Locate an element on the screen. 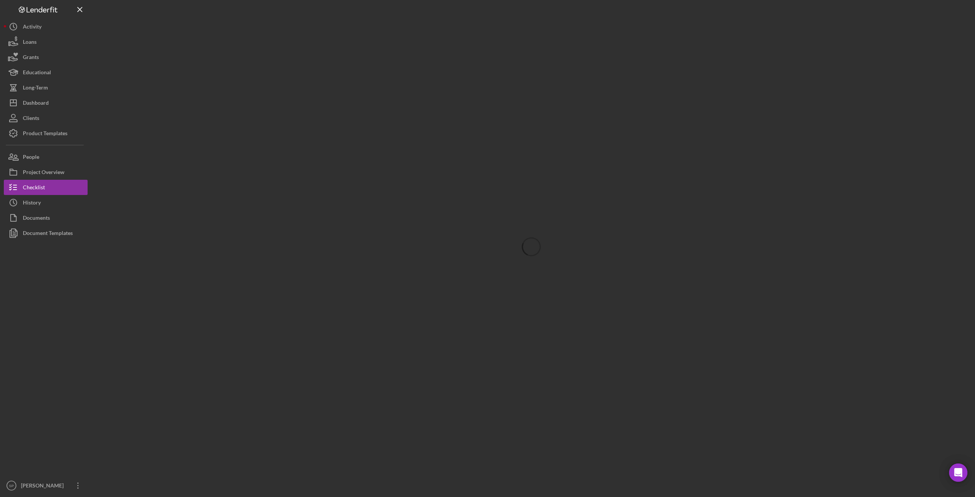  div: History is located at coordinates (32, 203).